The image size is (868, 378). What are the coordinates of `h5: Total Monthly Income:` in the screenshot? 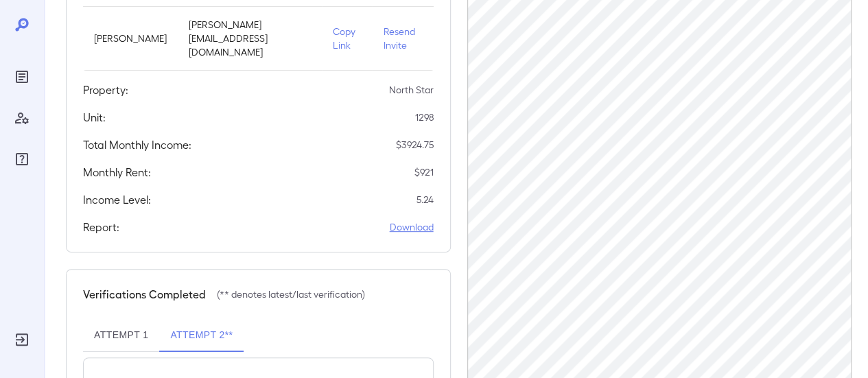 It's located at (137, 145).